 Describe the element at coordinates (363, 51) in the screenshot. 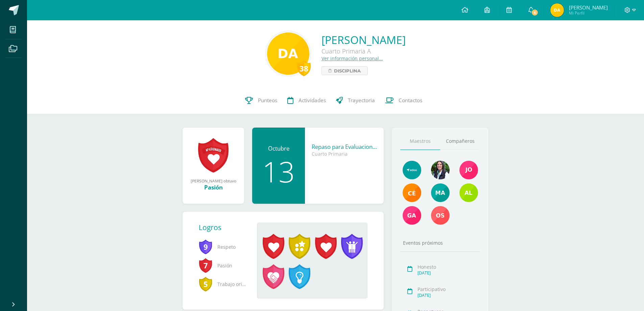

I see `div: Cuarto Primaria A` at that location.